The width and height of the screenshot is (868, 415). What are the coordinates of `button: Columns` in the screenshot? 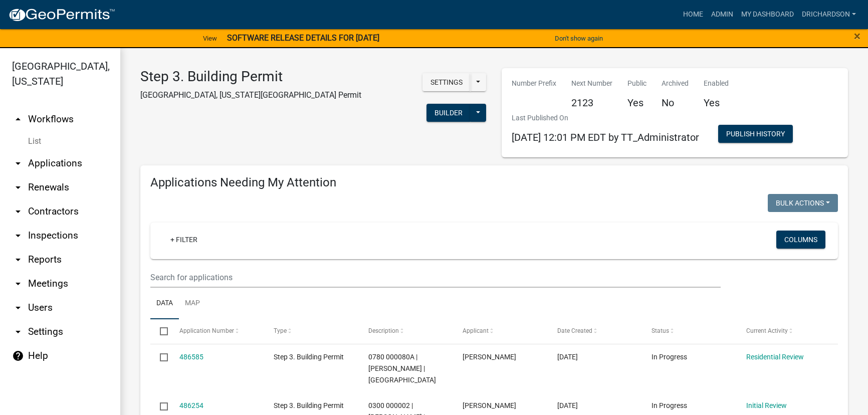 It's located at (801, 240).